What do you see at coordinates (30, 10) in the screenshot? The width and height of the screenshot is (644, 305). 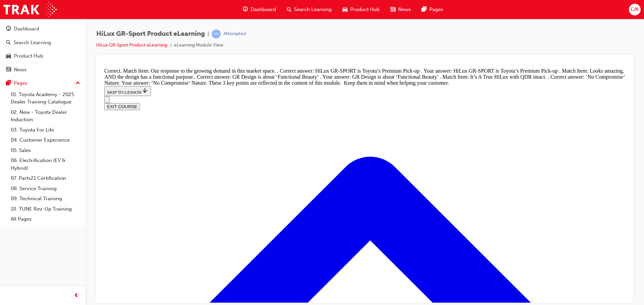 I see `a: Trak` at bounding box center [30, 10].